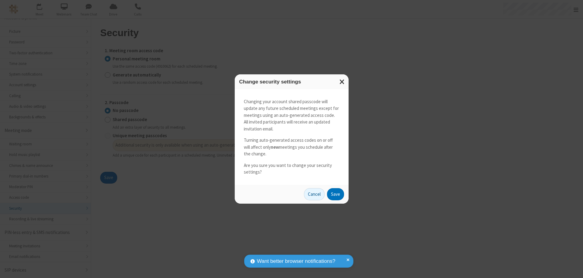 This screenshot has height=278, width=583. Describe the element at coordinates (292, 169) in the screenshot. I see `p: Are you sure you want to change your security settings?` at that location.